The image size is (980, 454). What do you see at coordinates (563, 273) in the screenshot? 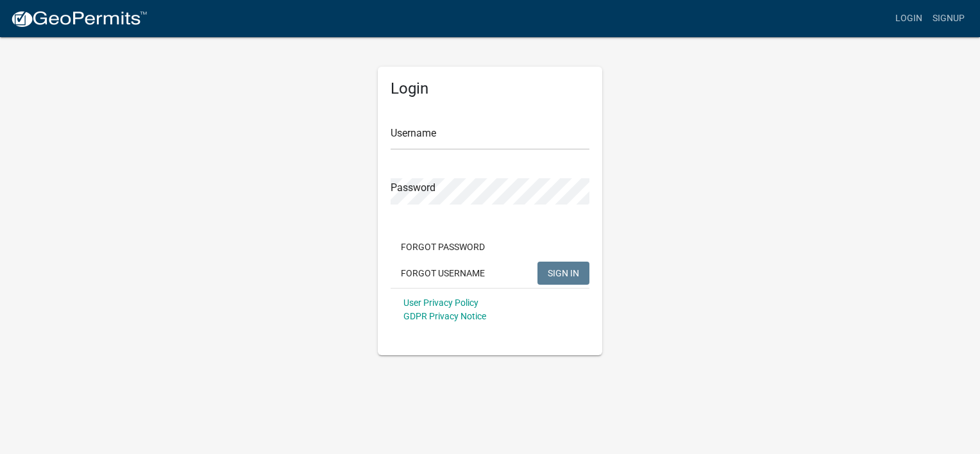
I see `span: SIGN IN` at bounding box center [563, 273].